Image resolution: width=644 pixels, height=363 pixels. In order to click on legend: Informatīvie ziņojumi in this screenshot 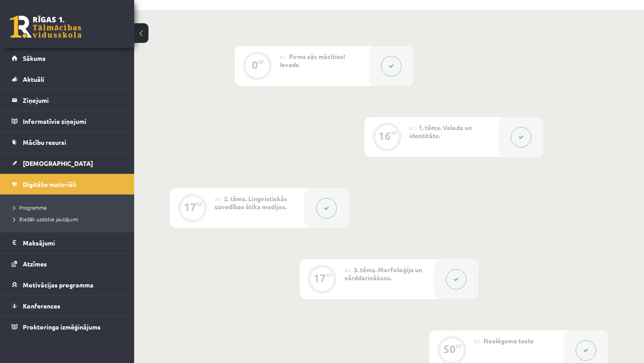, I will do `click(73, 121)`.